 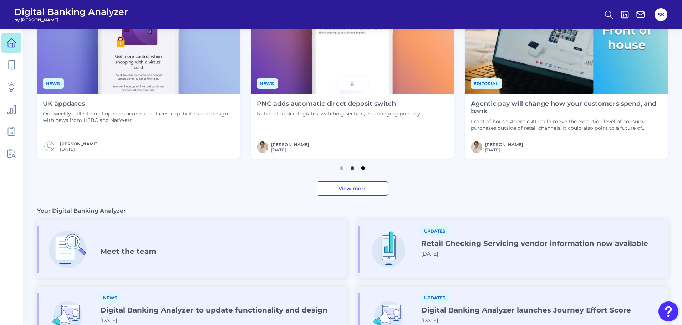 What do you see at coordinates (67, 249) in the screenshot?
I see `img: Deep_Dive.png` at bounding box center [67, 249].